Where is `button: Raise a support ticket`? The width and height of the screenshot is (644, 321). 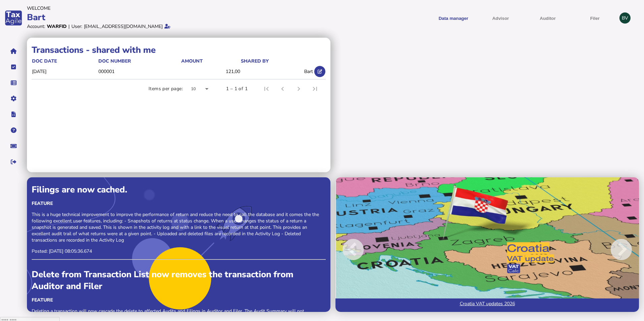 button: Raise a support ticket is located at coordinates (14, 146).